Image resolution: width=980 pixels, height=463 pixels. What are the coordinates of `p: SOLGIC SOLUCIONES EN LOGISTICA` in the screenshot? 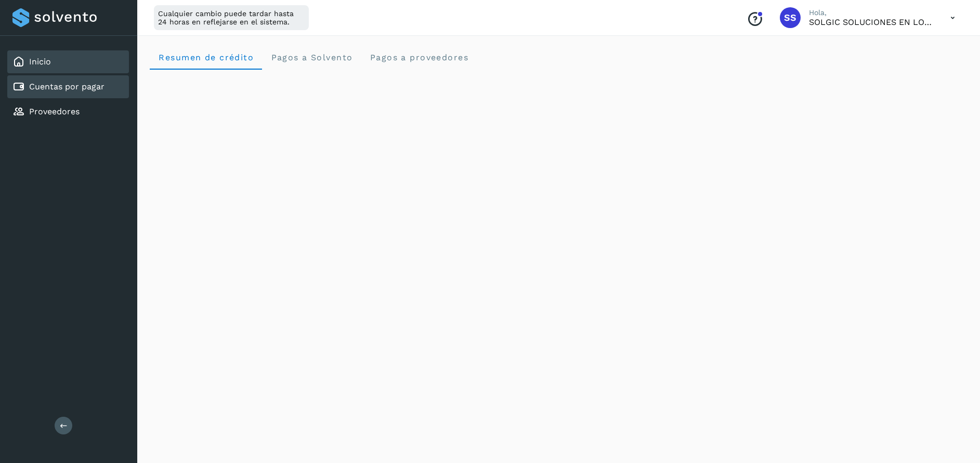 It's located at (871, 22).